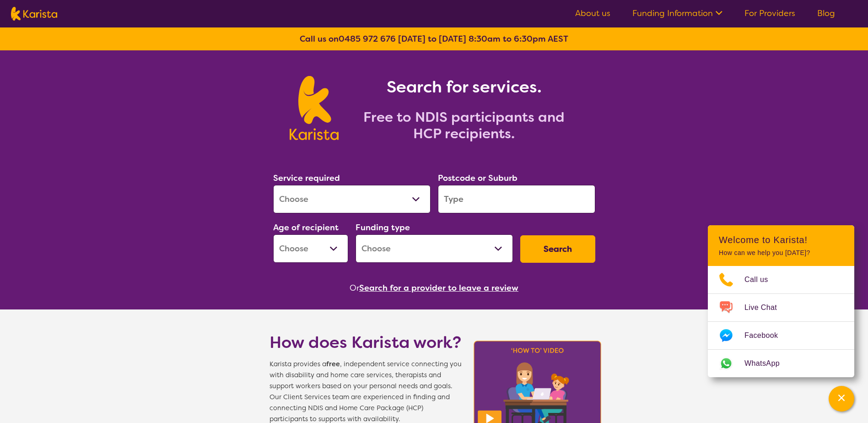 The height and width of the screenshot is (423, 868). I want to click on span: Facebook, so click(766, 336).